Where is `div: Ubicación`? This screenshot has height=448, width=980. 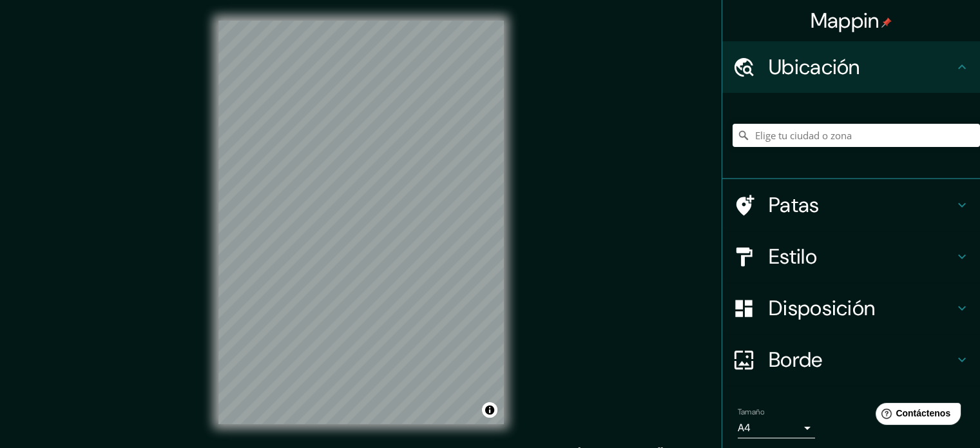
div: Ubicación is located at coordinates (851, 67).